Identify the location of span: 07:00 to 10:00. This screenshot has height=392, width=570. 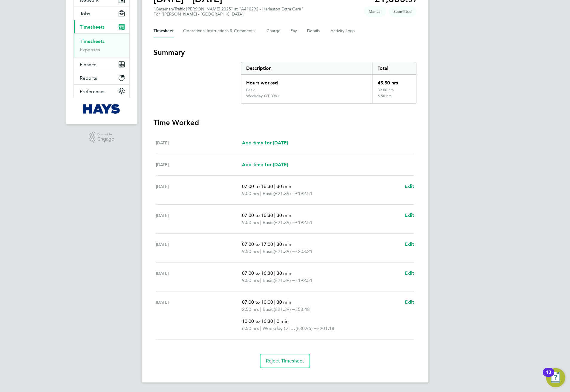
(257, 302).